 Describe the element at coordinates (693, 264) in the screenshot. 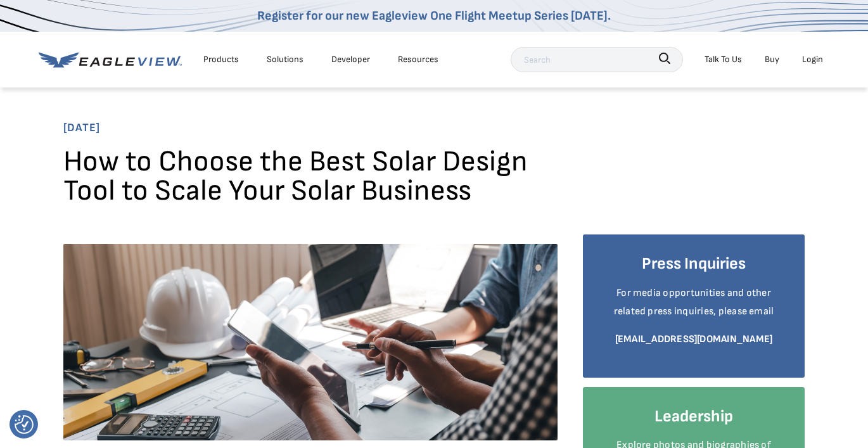

I see `h4: Press Inquiries` at that location.